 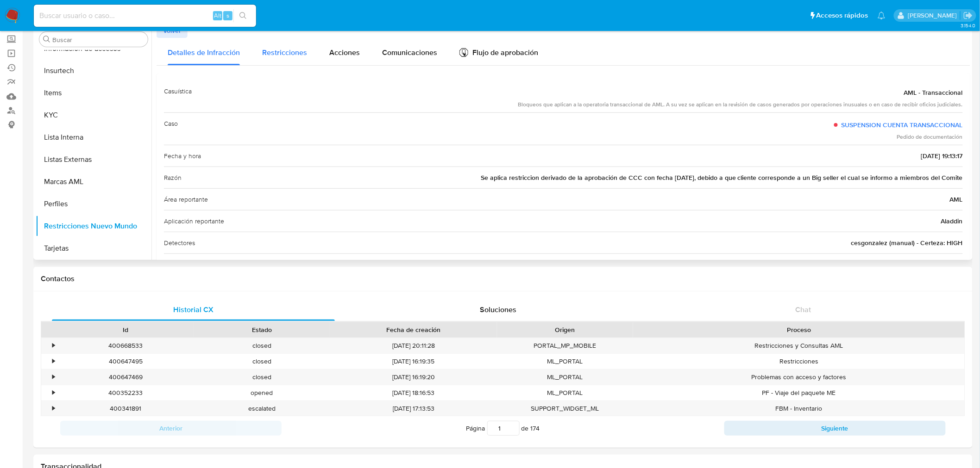 I want to click on button: Siguiente, so click(x=835, y=429).